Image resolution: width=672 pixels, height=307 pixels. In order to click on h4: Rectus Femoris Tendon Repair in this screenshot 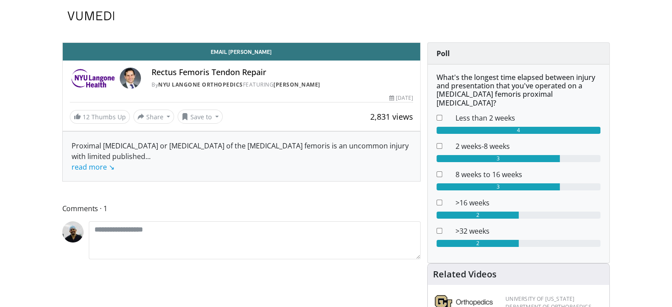, I will do `click(283, 73)`.